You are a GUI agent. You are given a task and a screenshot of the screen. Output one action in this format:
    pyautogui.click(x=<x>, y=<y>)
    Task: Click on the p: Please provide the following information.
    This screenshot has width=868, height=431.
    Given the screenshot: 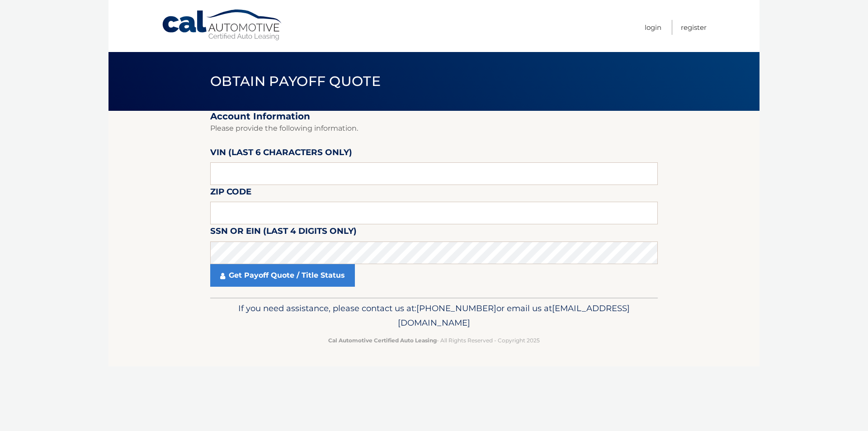 What is the action you would take?
    pyautogui.click(x=434, y=129)
    